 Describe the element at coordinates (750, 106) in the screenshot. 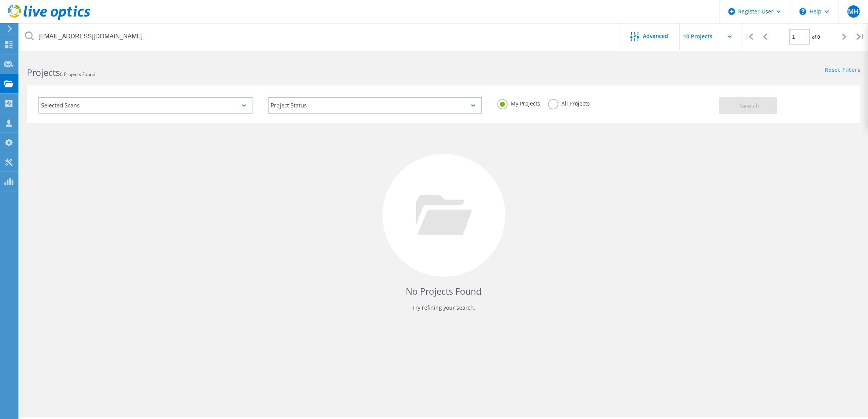

I see `span: Search` at that location.